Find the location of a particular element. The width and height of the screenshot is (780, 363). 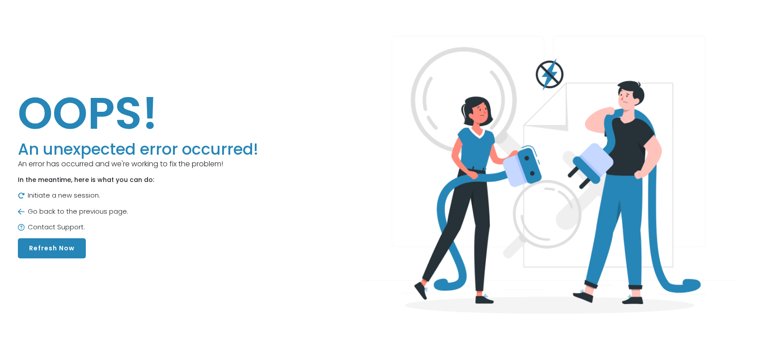

h1: OOPS! is located at coordinates (138, 113).